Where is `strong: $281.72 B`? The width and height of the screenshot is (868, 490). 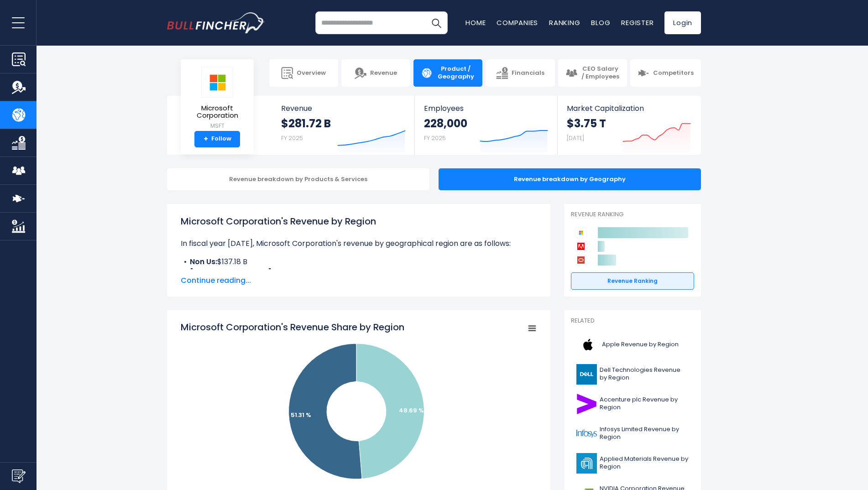
strong: $281.72 B is located at coordinates (306, 123).